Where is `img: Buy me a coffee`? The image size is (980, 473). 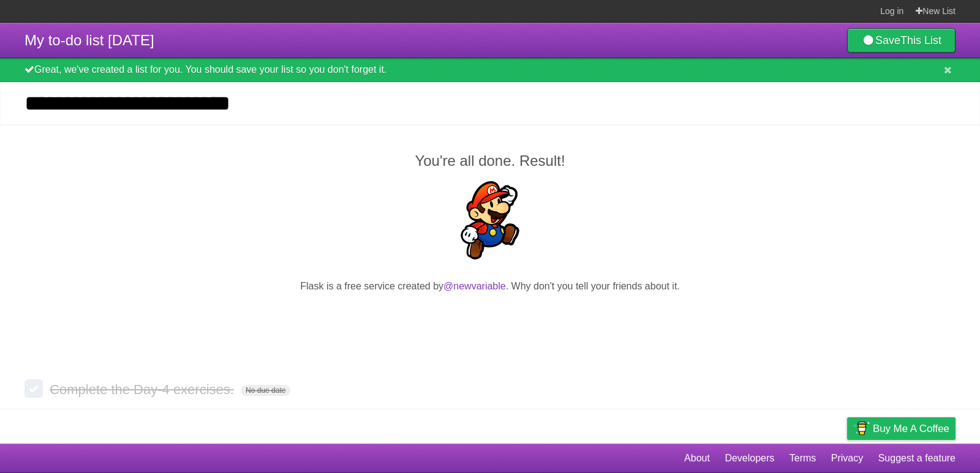 img: Buy me a coffee is located at coordinates (861, 428).